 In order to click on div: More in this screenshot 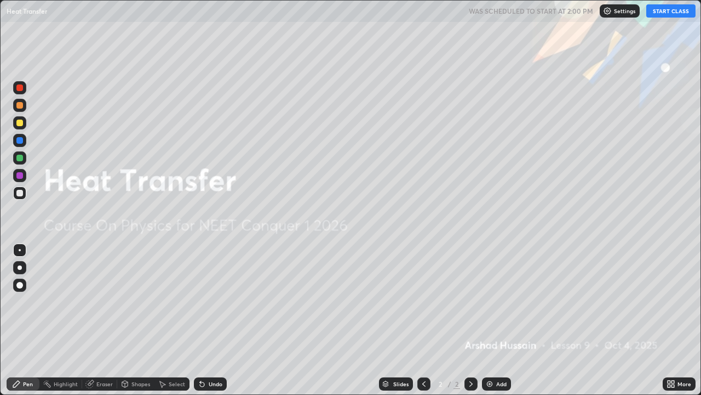, I will do `click(684, 384)`.